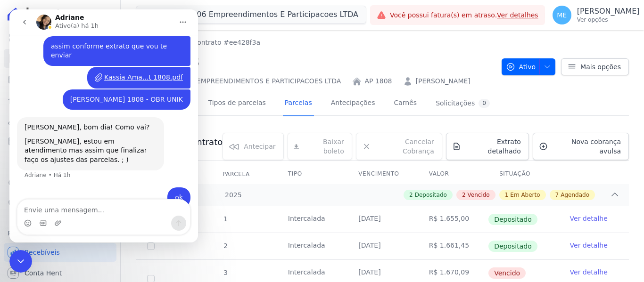  What do you see at coordinates (18, 214) in the screenshot?
I see `button: Selecionador de Emoji` at bounding box center [18, 214].